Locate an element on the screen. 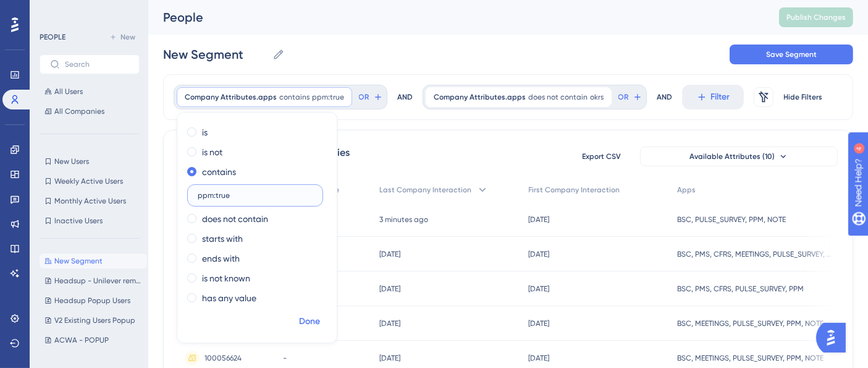 The width and height of the screenshot is (868, 368). span: Hide Filters is located at coordinates (804, 97).